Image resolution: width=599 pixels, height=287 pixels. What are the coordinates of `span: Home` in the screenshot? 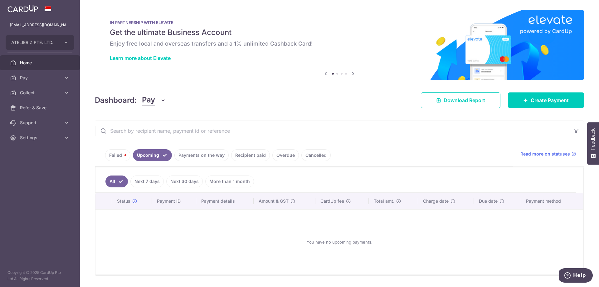 It's located at (41, 63).